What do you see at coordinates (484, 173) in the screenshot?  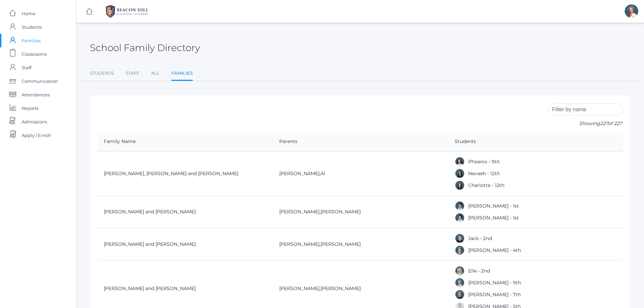 I see `a: Nevaeh - 12th` at bounding box center [484, 173].